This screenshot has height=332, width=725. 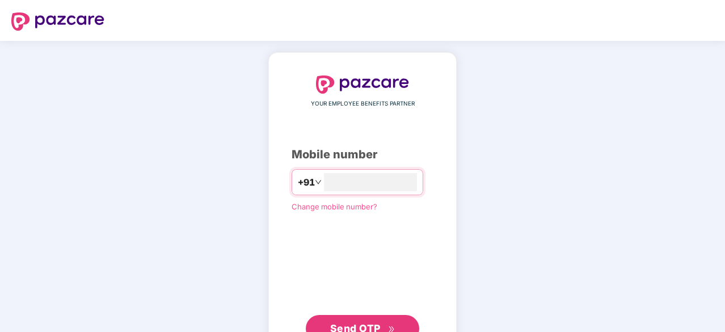 I want to click on span: Change mobile number?, so click(x=334, y=206).